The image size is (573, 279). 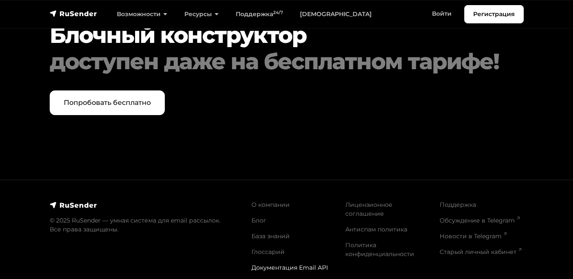 What do you see at coordinates (107, 103) in the screenshot?
I see `a: Попробовать бесплатно` at bounding box center [107, 103].